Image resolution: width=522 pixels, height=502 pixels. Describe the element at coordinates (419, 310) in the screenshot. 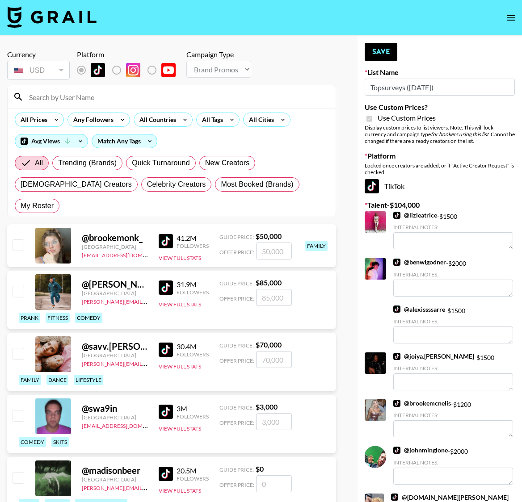

I see `a: @alexissssarre` at that location.